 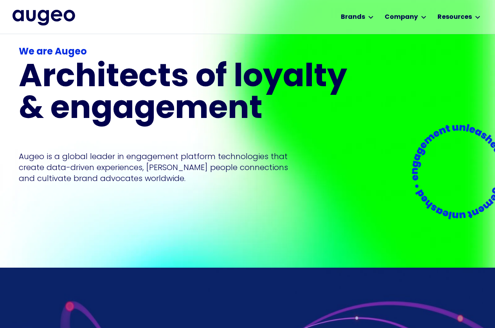 What do you see at coordinates (401, 17) in the screenshot?
I see `div: Company` at bounding box center [401, 17].